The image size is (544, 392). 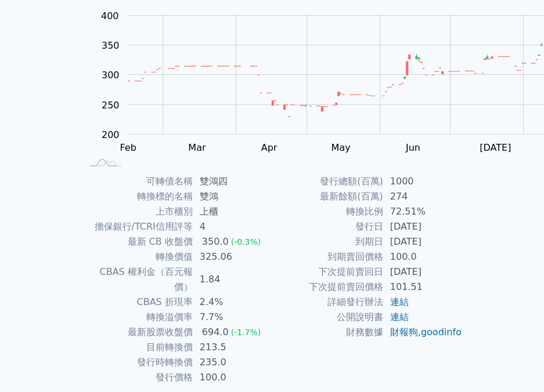 I want to click on a: goodinfo, so click(x=441, y=332).